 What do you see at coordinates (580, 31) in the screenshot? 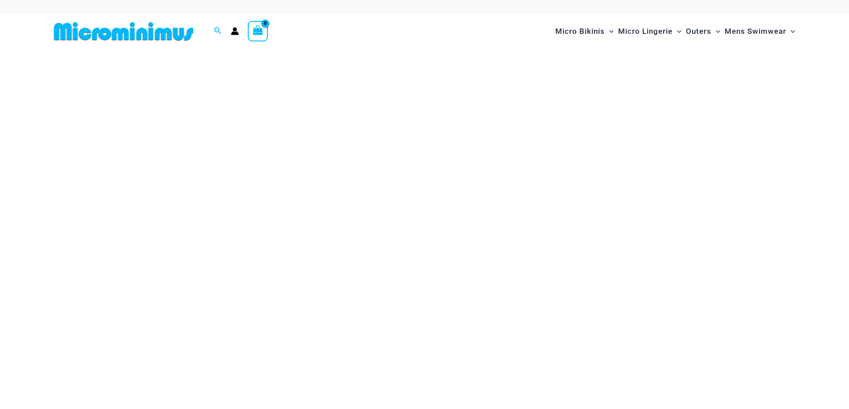
I see `span: Micro Bikinis` at bounding box center [580, 31].